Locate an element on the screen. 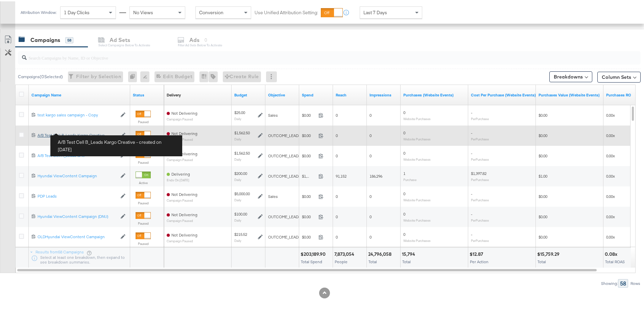  span: People is located at coordinates (341, 260).